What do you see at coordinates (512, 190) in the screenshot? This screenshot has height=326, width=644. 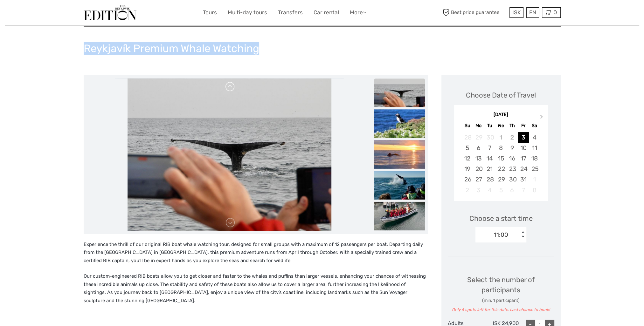 I see `div: Not available Thursday, November 6th, 2025` at bounding box center [512, 190].